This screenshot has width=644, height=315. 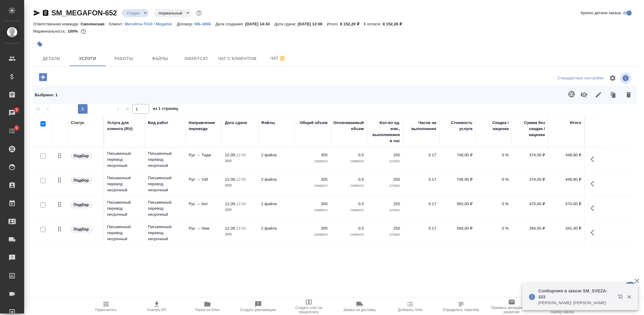 What do you see at coordinates (241, 179) in the screenshot?
I see `p: 12:00` at bounding box center [241, 179].